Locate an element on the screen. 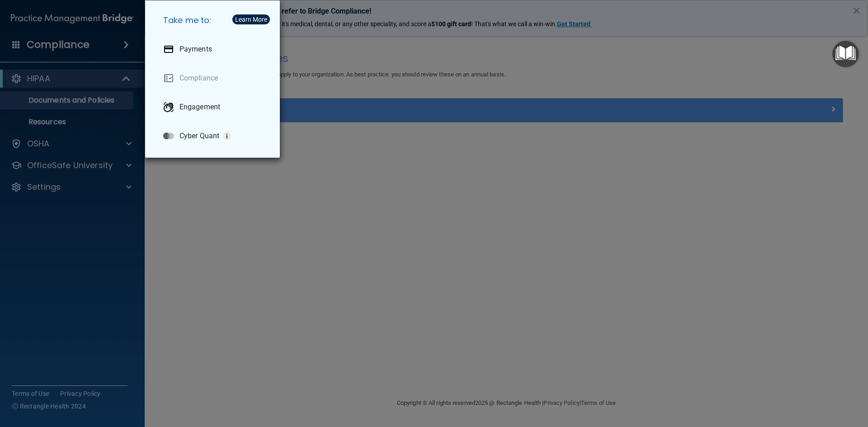  a: Compliance is located at coordinates (214, 78).